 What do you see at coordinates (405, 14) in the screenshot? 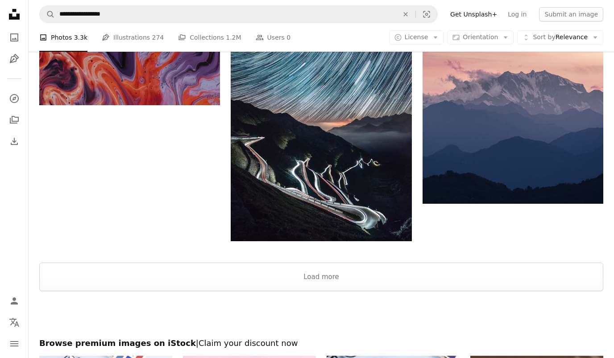
I see `button: Clear` at bounding box center [405, 14].